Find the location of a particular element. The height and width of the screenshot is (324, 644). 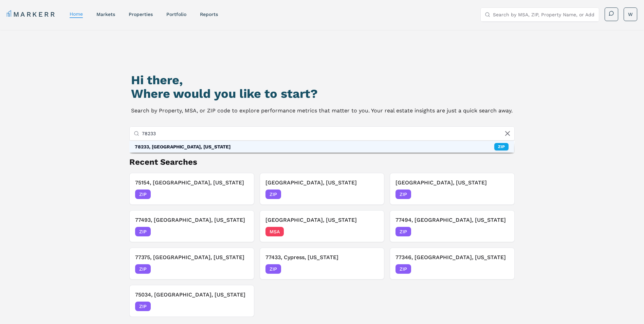

a: properties is located at coordinates (140, 15).